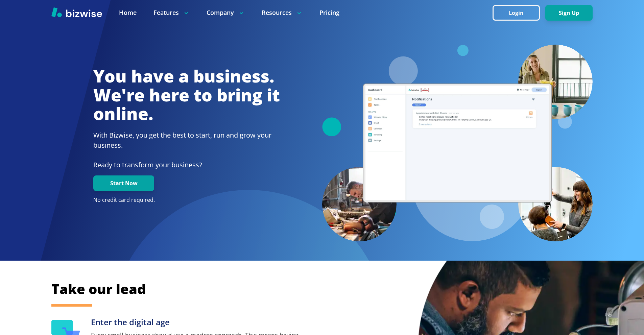 Image resolution: width=644 pixels, height=335 pixels. What do you see at coordinates (198, 322) in the screenshot?
I see `h3: Enter the digital age` at bounding box center [198, 322].